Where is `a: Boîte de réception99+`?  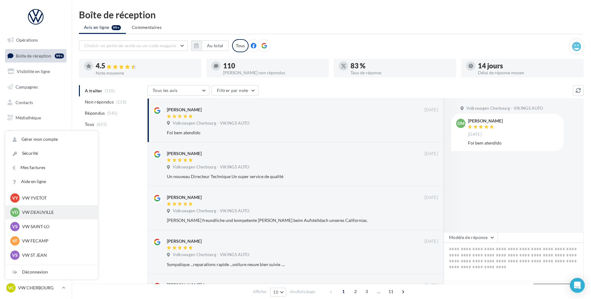
a: Boîte de réception99+ is located at coordinates (36, 56).